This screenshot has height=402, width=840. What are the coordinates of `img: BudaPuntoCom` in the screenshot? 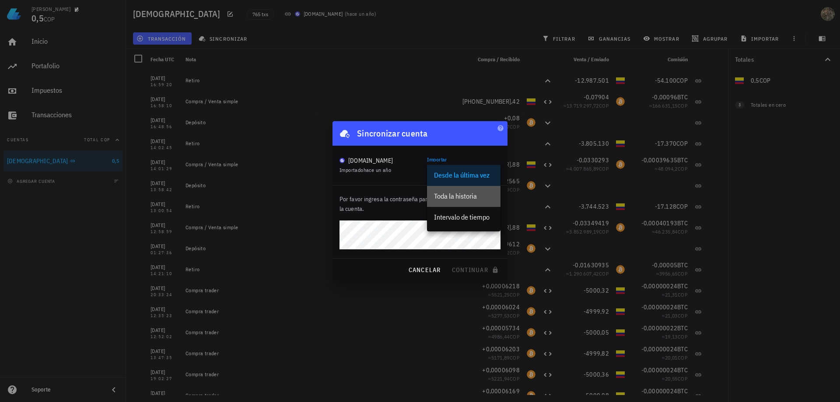 It's located at (342, 161).